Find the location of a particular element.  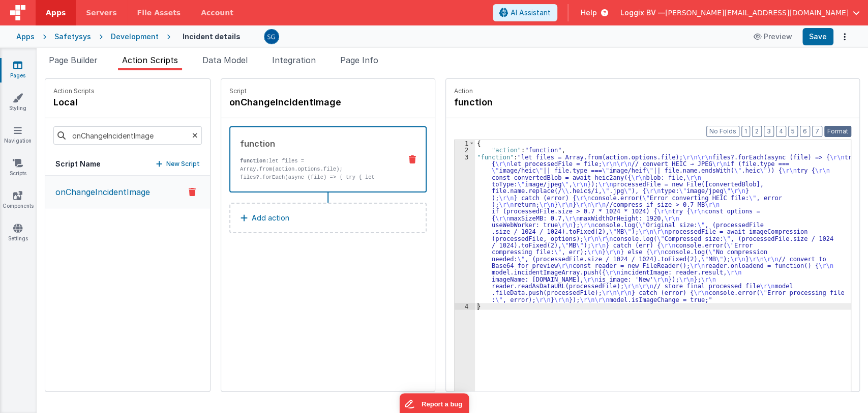

button: Save is located at coordinates (818, 36).